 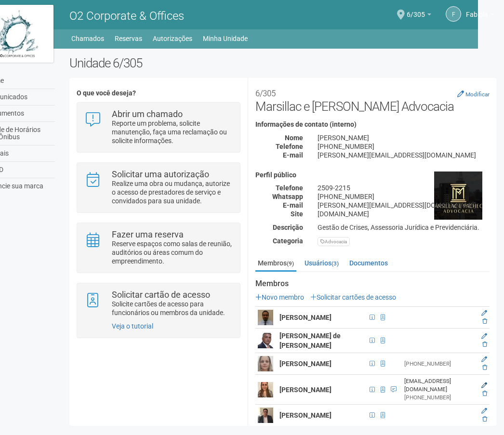 What do you see at coordinates (275, 264) in the screenshot?
I see `a: Membros(9)` at bounding box center [275, 264].